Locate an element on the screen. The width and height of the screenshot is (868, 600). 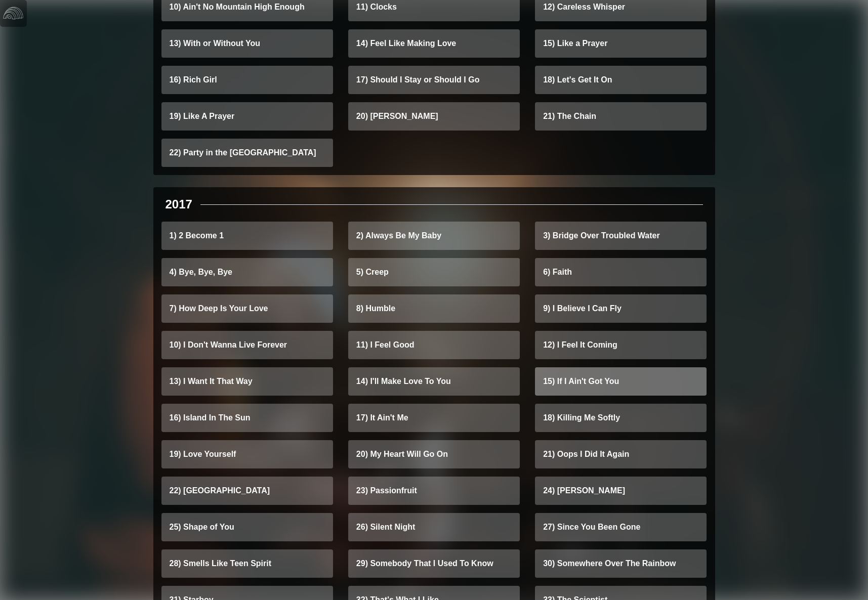
a: 2) Always Be My Baby is located at coordinates (434, 235).